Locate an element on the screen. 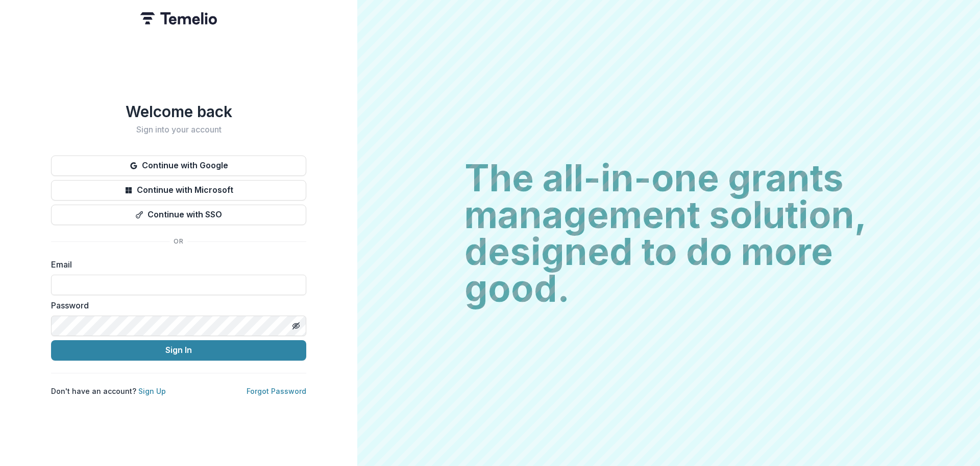  a: Forgot Password is located at coordinates (276, 391).